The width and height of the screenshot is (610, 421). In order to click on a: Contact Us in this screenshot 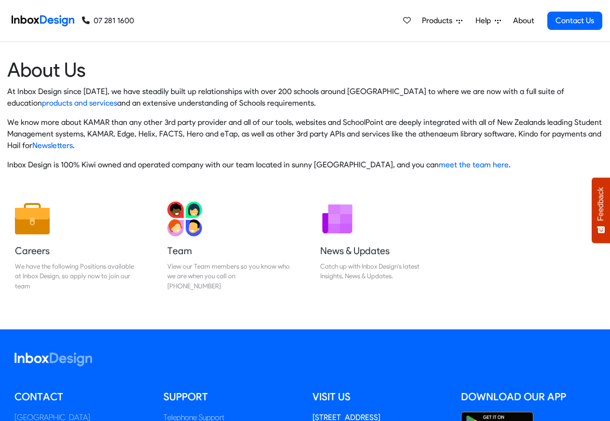, I will do `click(575, 21)`.